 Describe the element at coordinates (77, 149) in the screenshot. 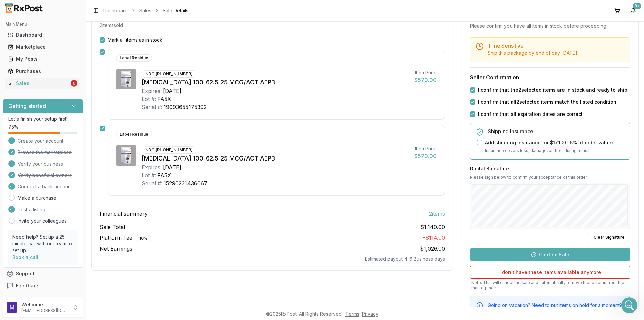

I see `div: no worries i was supposed to get some boxes also do we have eta or tracking?` at that location.